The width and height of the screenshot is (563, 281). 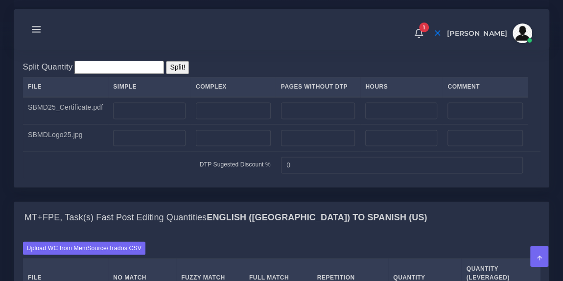 What do you see at coordinates (233, 87) in the screenshot?
I see `th: Complex` at bounding box center [233, 87].